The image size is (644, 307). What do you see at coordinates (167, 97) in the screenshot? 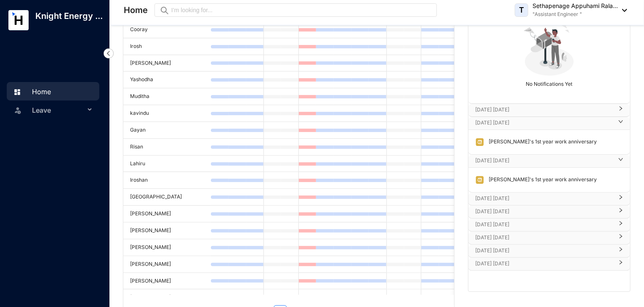
I see `td: Muditha` at bounding box center [167, 97].